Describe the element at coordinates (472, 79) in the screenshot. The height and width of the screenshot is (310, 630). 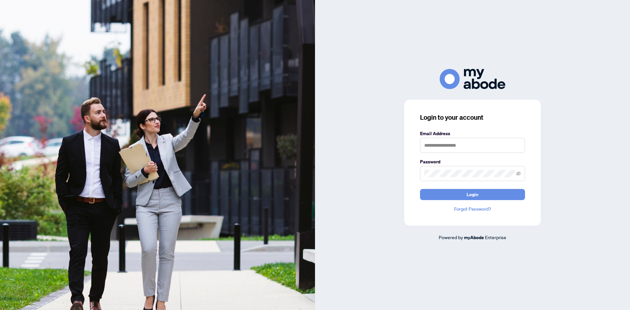
I see `img: ma-logo` at that location.